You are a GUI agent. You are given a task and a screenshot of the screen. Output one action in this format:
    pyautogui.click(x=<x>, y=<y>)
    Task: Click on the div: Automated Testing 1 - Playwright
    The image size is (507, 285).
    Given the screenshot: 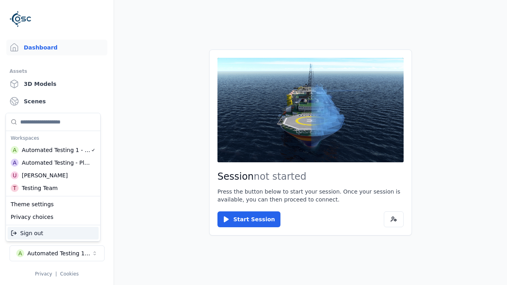 What is the action you would take?
    pyautogui.click(x=56, y=150)
    